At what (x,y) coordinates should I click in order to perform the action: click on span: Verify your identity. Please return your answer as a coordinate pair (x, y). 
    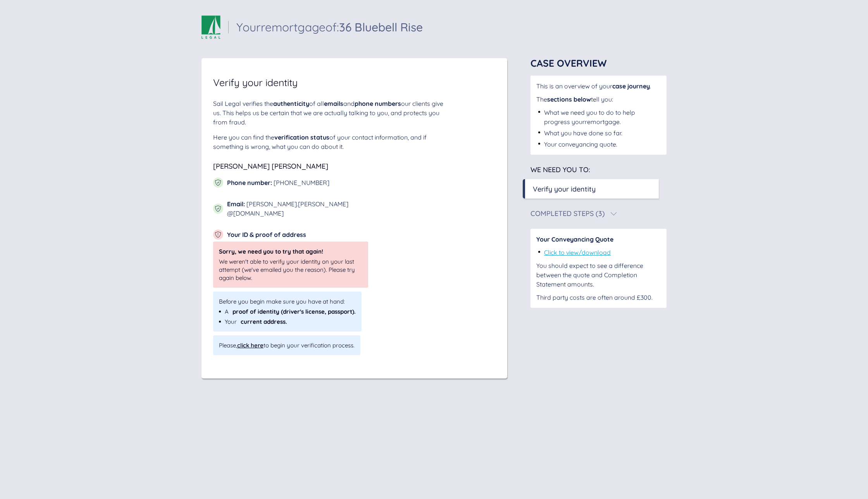
    Looking at the image, I should click on (256, 82).